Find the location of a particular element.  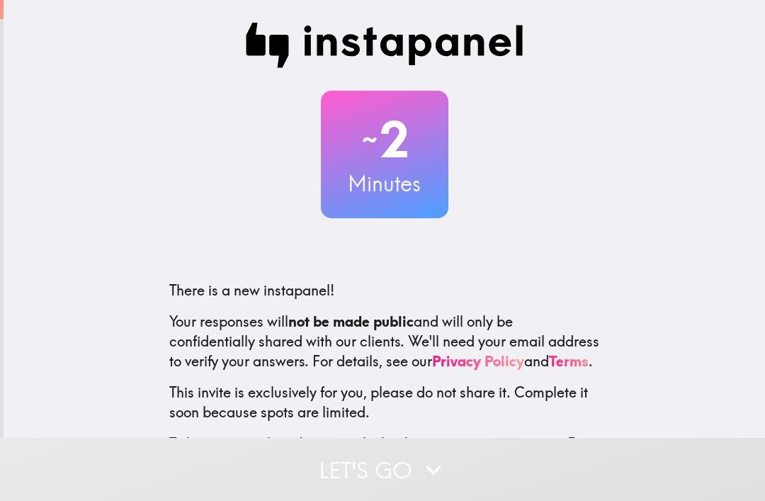

p: To learn more about Instapanel, check out . For questions or help, email us at . is located at coordinates (385, 463).